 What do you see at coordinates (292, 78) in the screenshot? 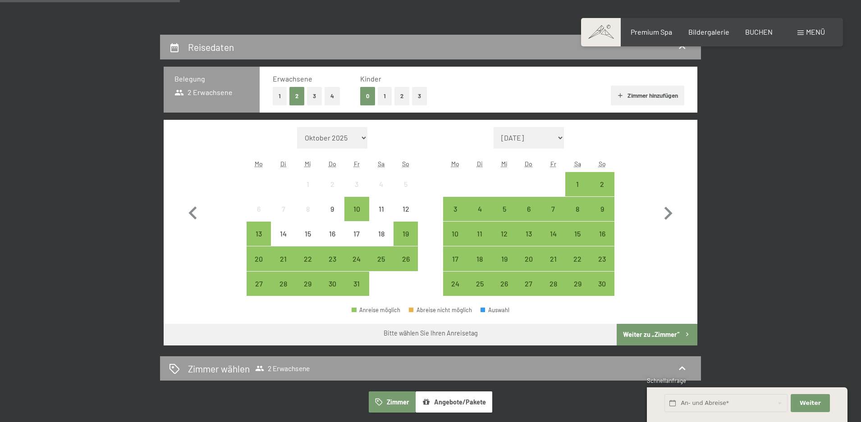
I see `span: Erwachsene` at bounding box center [292, 78].